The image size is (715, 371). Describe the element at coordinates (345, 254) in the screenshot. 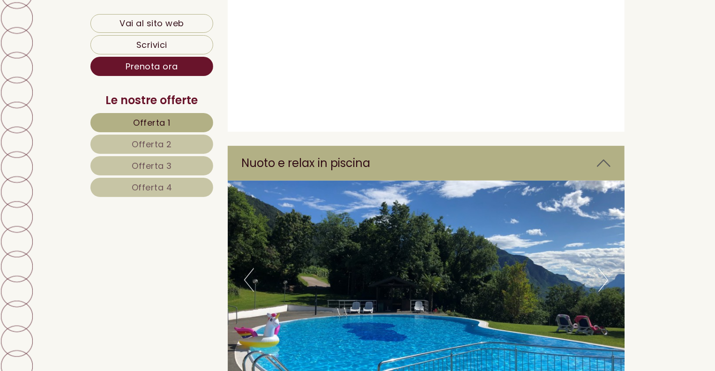

I see `button: Invia` at that location.